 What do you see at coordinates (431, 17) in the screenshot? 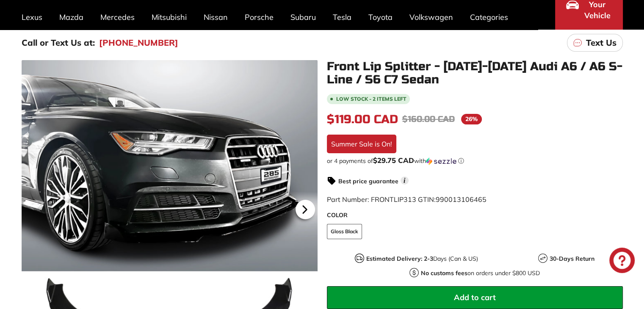
I see `a: Volkswagen` at bounding box center [431, 17].